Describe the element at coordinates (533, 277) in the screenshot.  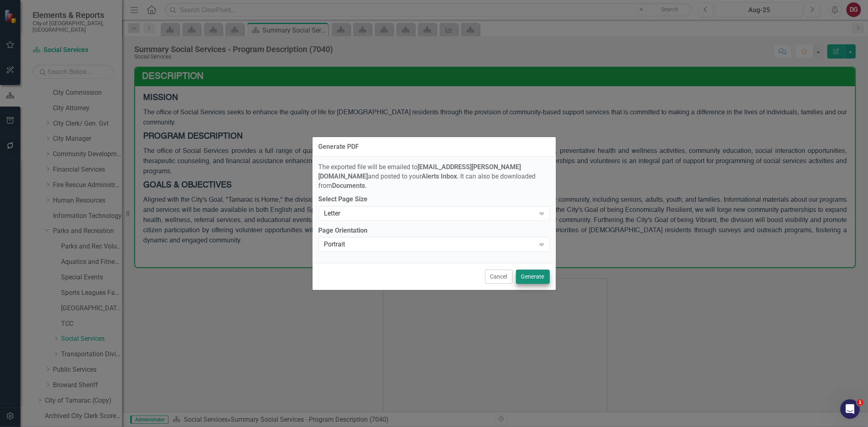
I see `button: Generate` at that location.